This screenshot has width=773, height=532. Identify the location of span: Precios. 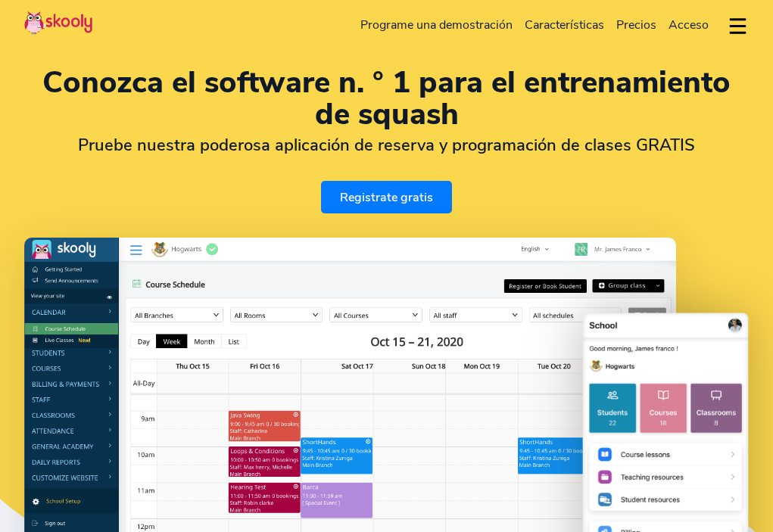
(636, 25).